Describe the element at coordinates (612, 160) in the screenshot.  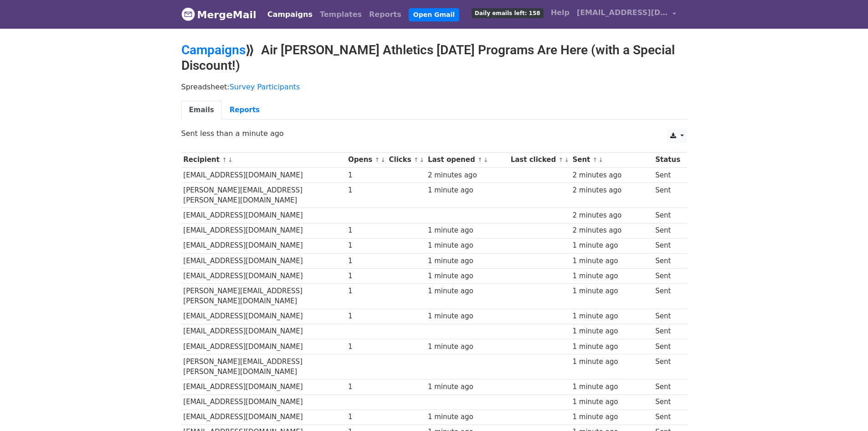
I see `th: Sent` at that location.